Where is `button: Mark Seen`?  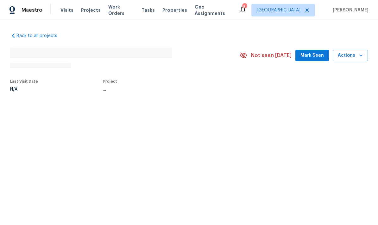 button: Mark Seen is located at coordinates (312, 55).